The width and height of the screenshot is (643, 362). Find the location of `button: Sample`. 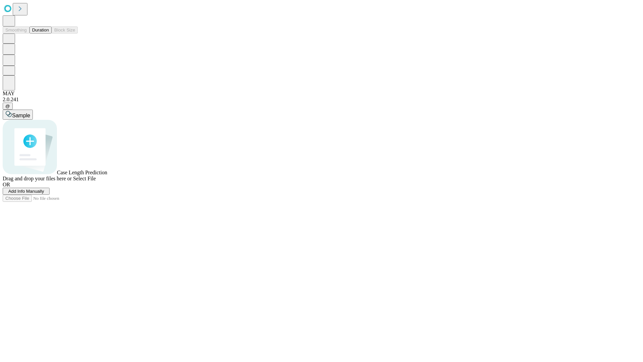

button: Sample is located at coordinates (18, 115).